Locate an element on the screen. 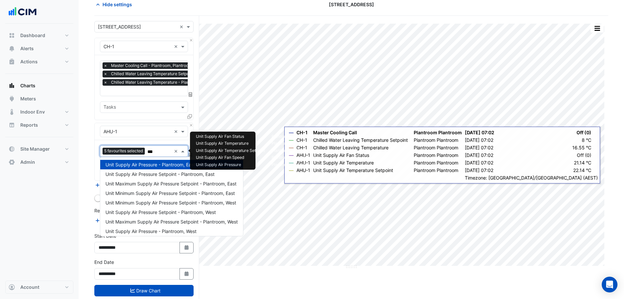 The width and height of the screenshot is (624, 299). span: Charts is located at coordinates (28, 86).